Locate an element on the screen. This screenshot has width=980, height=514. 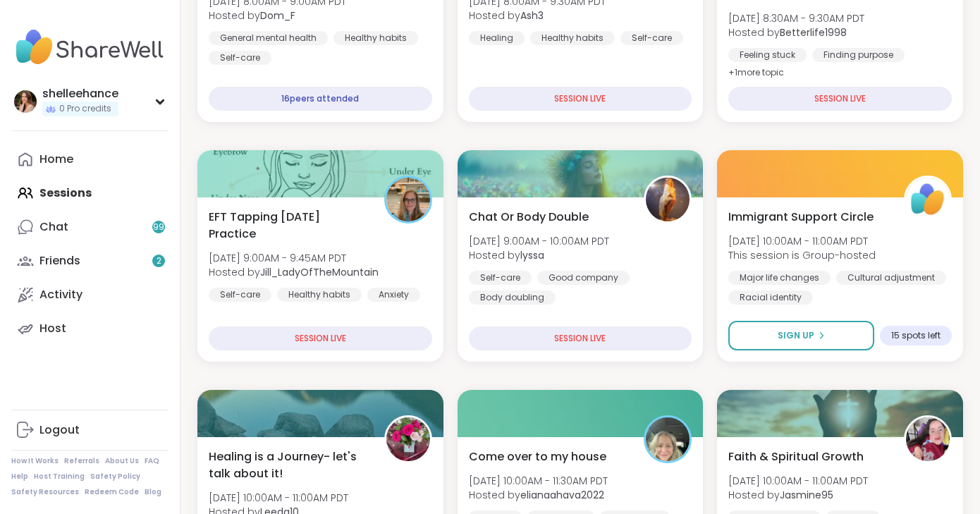
div: Finding purpose is located at coordinates (858, 55).